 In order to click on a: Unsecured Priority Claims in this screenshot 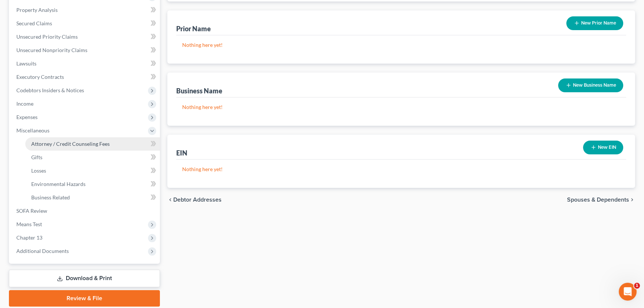, I will do `click(85, 37)`.